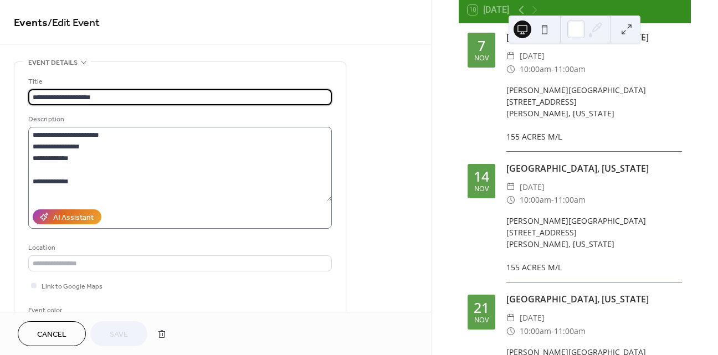  What do you see at coordinates (70, 310) in the screenshot?
I see `div: Event color` at bounding box center [70, 310].